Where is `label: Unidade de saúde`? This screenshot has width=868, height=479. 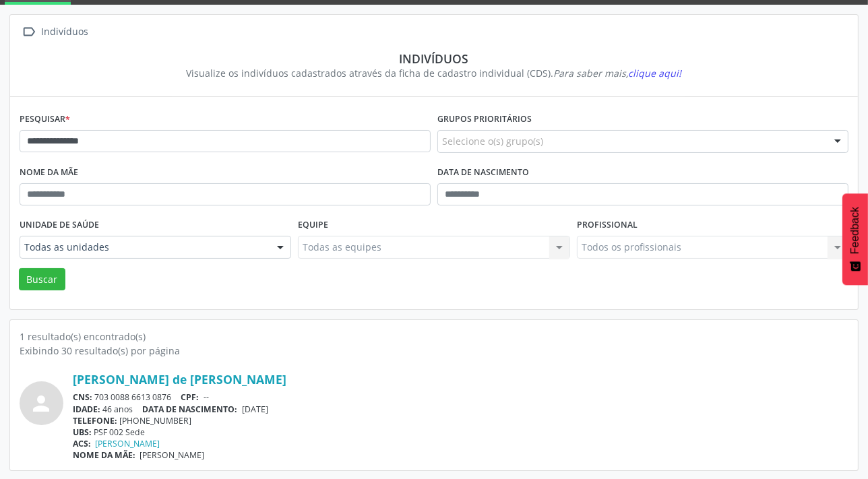
label: Unidade de saúde is located at coordinates (60, 225).